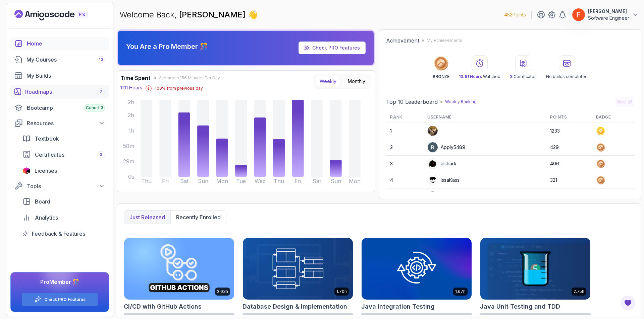  I want to click on tspan: Tue, so click(241, 181).